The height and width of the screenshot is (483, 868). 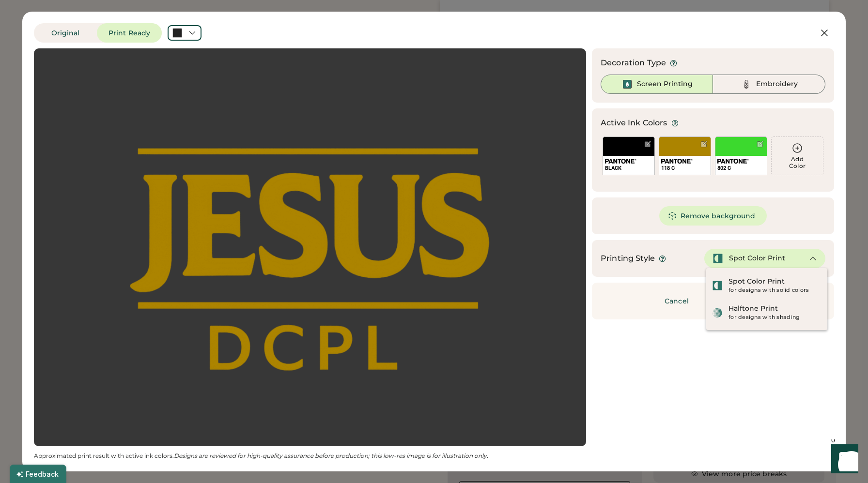 I want to click on div: Embroidery, so click(x=777, y=85).